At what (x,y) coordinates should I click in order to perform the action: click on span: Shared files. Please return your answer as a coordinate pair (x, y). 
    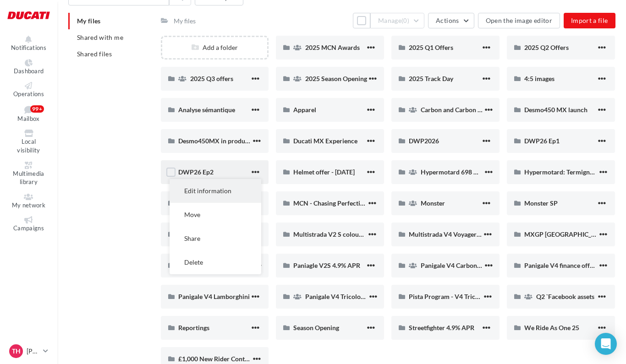
    Looking at the image, I should click on (94, 54).